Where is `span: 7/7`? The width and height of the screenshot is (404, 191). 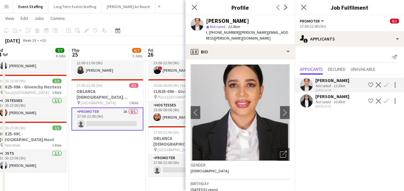 span: 7/7 is located at coordinates (60, 50).